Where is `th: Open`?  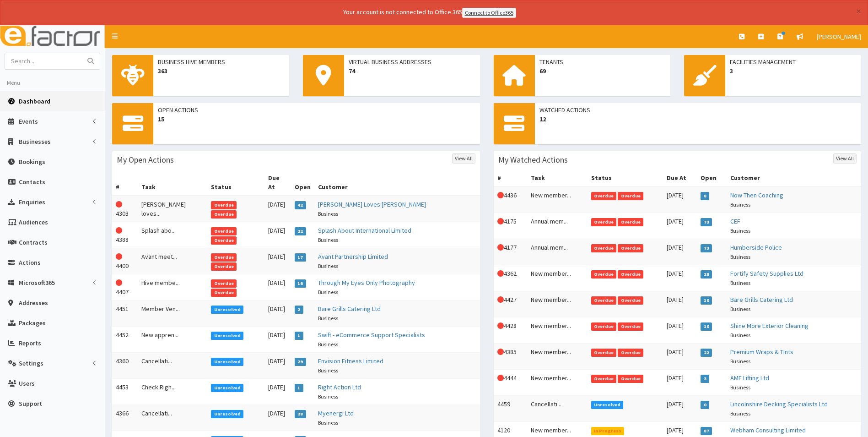 th: Open is located at coordinates (303, 182).